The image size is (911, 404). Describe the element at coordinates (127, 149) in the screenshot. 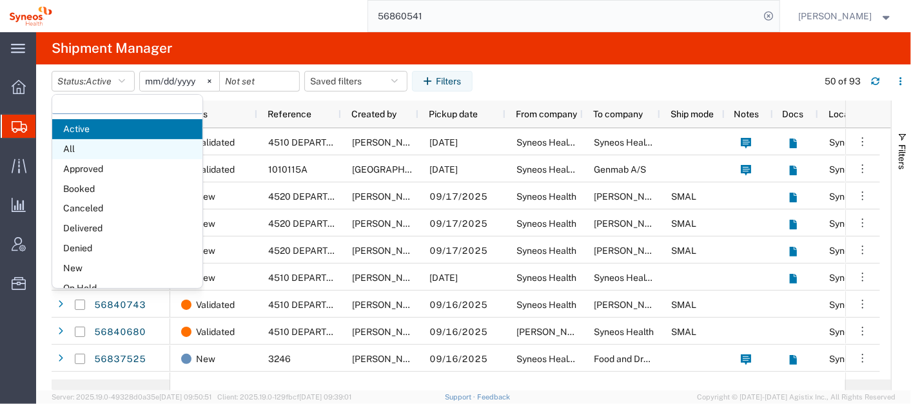

I see `span: All` at that location.